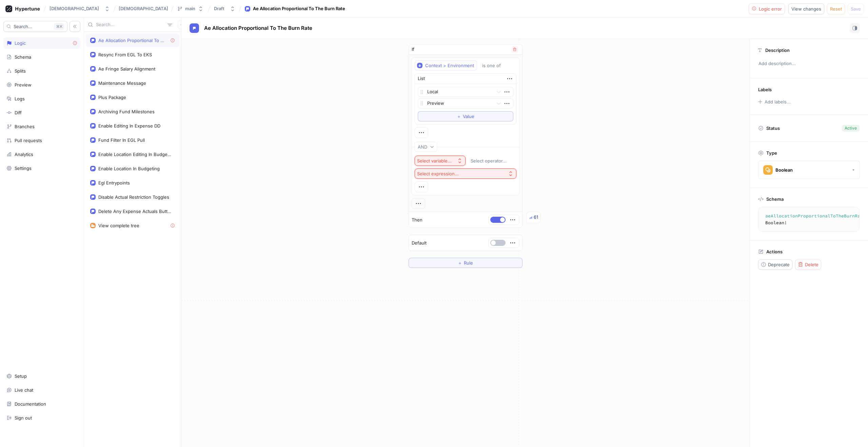 The height and width of the screenshot is (447, 868). I want to click on p: Actions, so click(775, 251).